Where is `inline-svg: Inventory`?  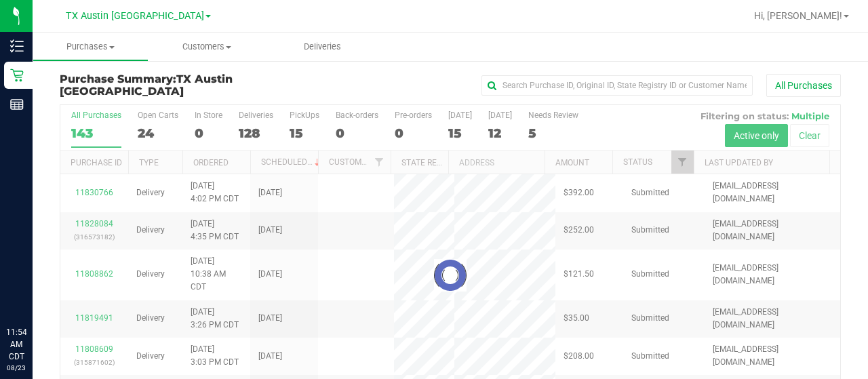 inline-svg: Inventory is located at coordinates (17, 46).